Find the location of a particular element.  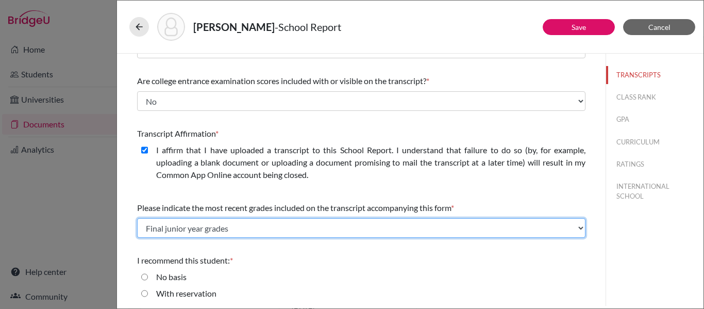

button: RATINGS is located at coordinates (654, 164).